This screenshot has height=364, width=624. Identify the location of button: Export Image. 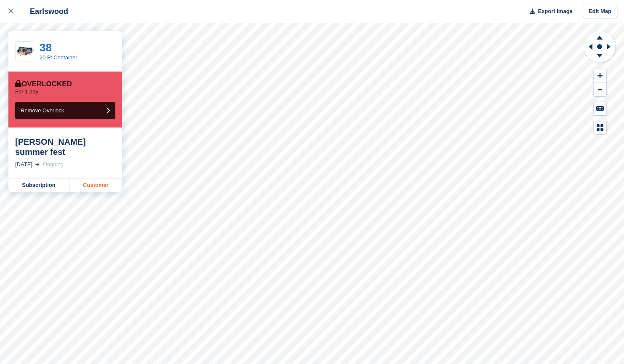
(549, 12).